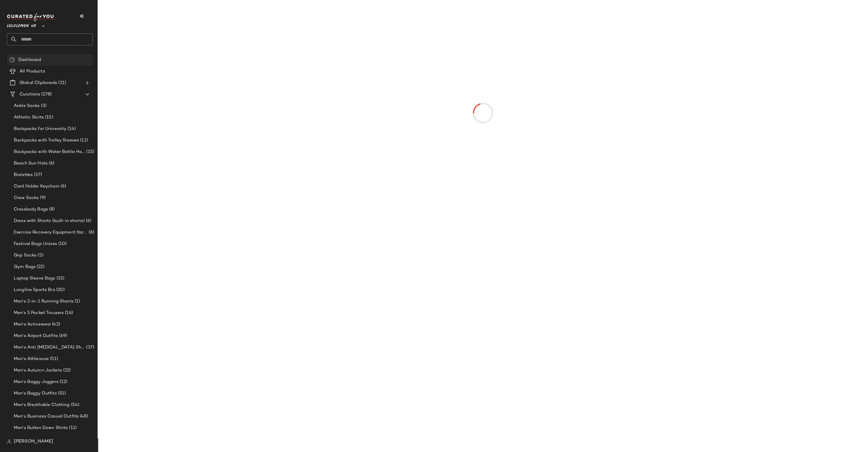  What do you see at coordinates (22, 25) in the screenshot?
I see `span: Lululemon UK` at bounding box center [22, 25].